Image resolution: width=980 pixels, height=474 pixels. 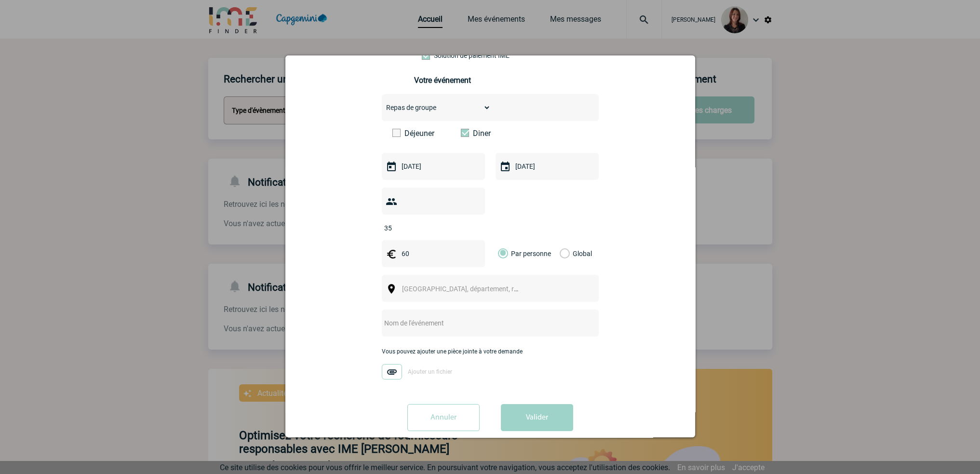 What do you see at coordinates (488, 133) in the screenshot?
I see `label: Diner` at bounding box center [488, 133].